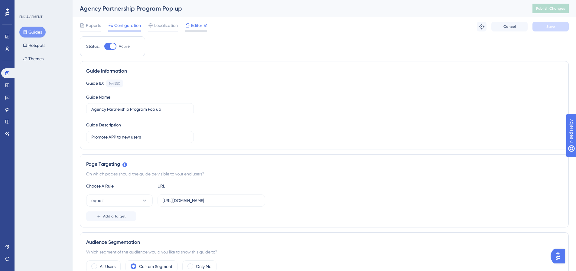  Describe the element at coordinates (108, 266) in the screenshot. I see `label: All Users` at that location.